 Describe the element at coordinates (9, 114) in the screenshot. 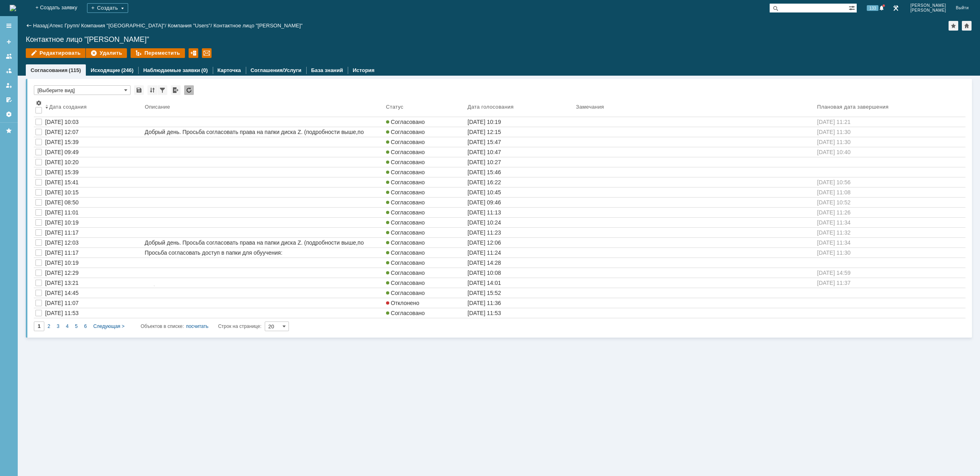

I see `a: Настройки` at that location.